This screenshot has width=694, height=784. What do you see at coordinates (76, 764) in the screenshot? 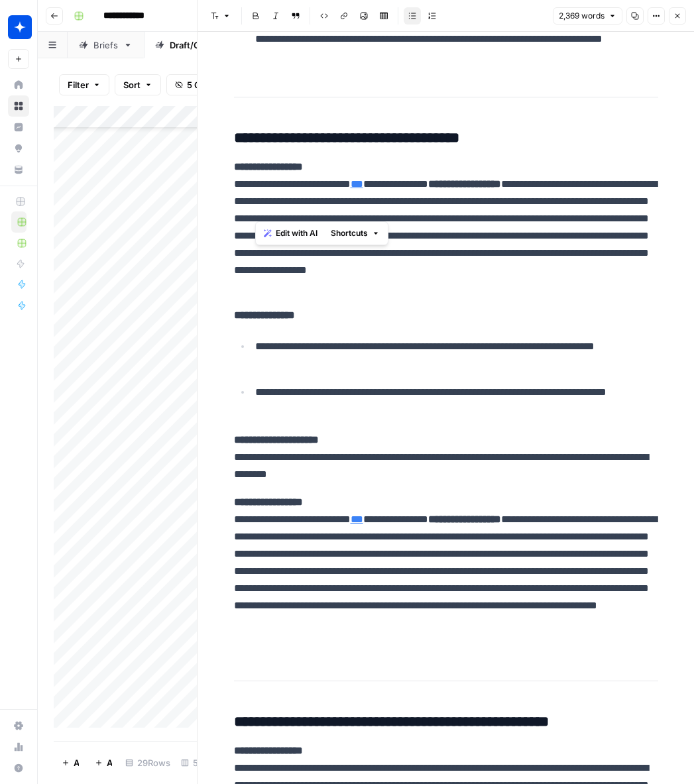
I see `span: Add Row` at bounding box center [76, 764].